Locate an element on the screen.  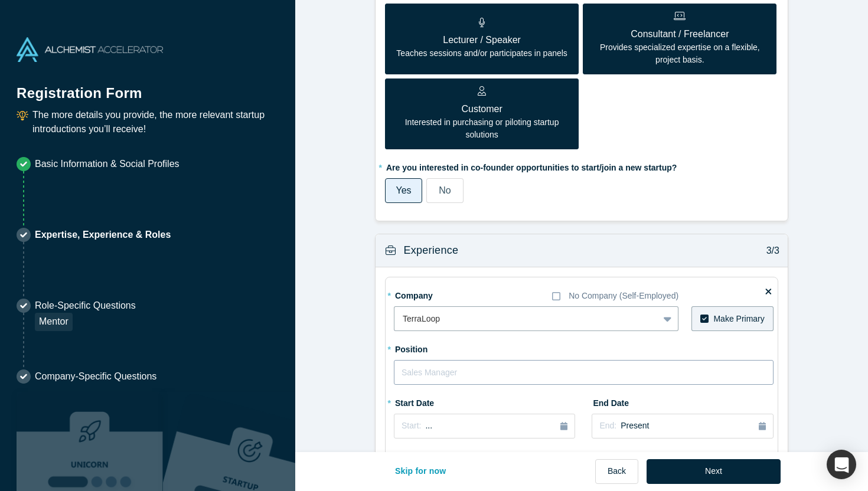
button: Start:... is located at coordinates (484, 426).